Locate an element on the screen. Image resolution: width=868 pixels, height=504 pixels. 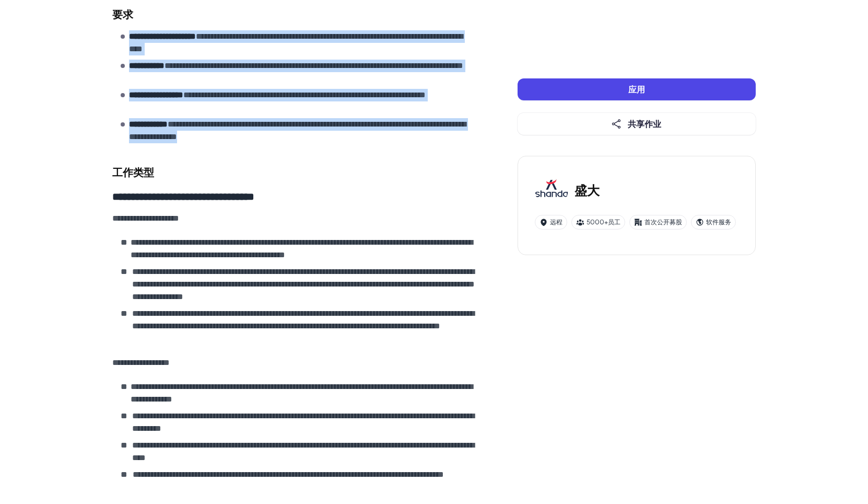
button: 应用 is located at coordinates (637, 89).